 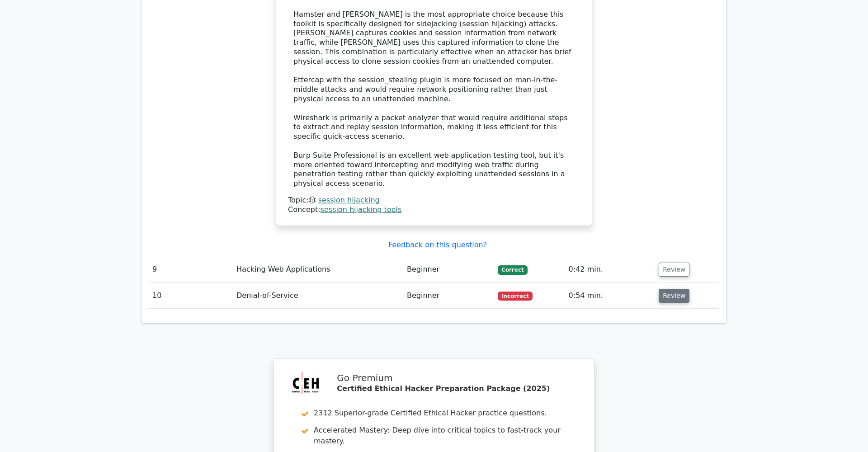 What do you see at coordinates (438, 244) in the screenshot?
I see `a: Feedback on this question?` at bounding box center [438, 244].